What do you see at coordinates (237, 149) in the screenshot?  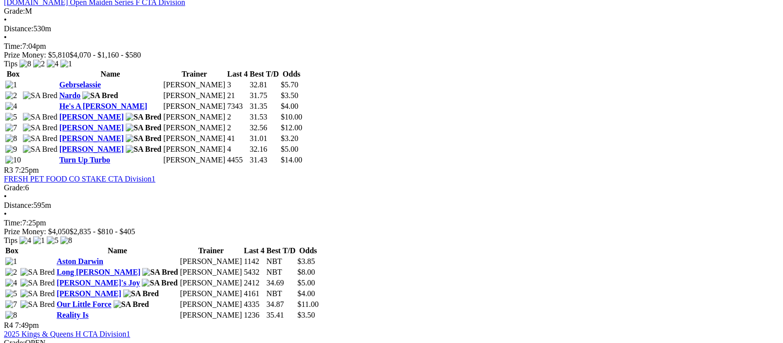 I see `td: 4` at bounding box center [237, 149].